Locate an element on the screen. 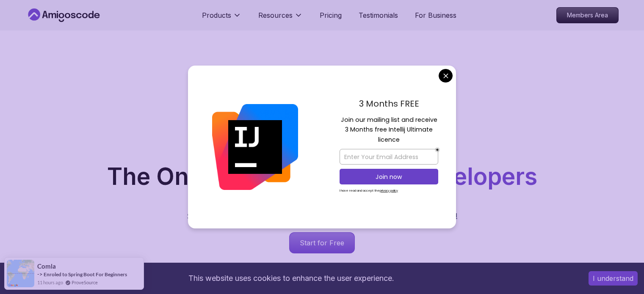 The image size is (644, 294). p: Products is located at coordinates (216, 15).